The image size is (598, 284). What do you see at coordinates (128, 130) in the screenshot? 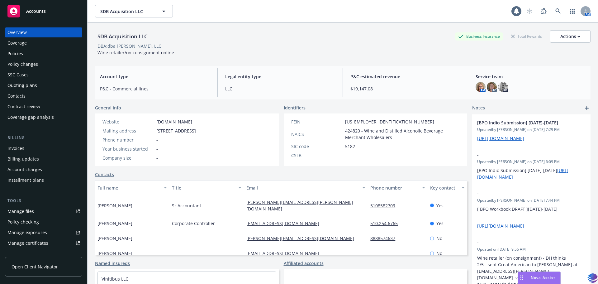
I see `div: Mailing address` at bounding box center [128, 130].